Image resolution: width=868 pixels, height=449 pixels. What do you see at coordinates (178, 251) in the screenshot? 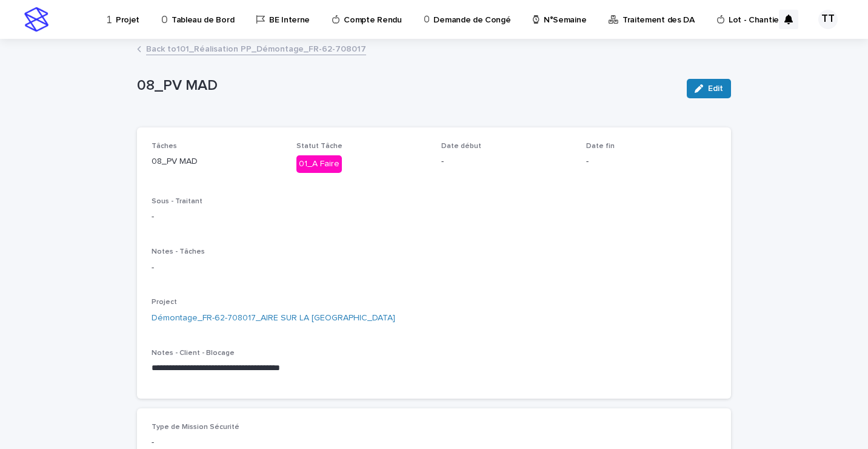
I see `span: Notes - Tâches` at bounding box center [178, 251].